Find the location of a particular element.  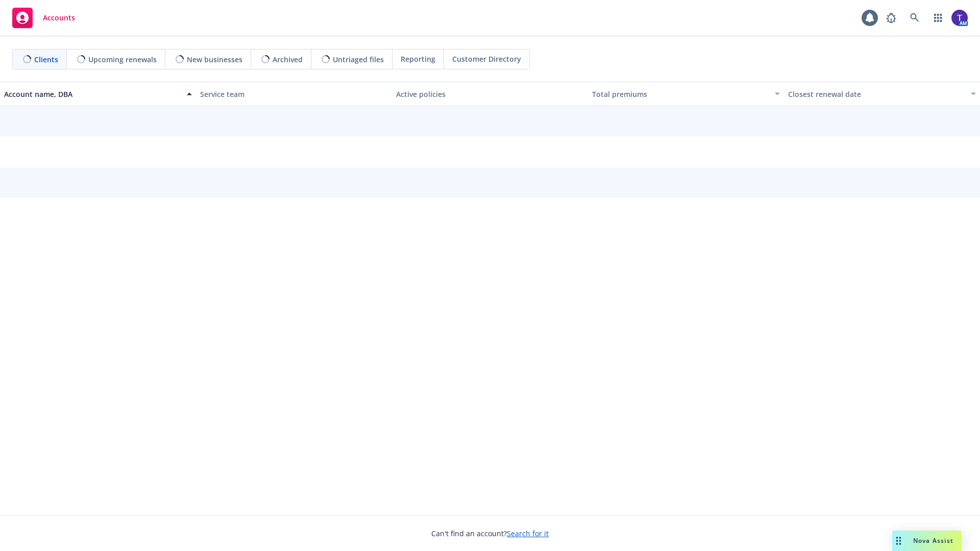

div: Active policies is located at coordinates (490, 94).